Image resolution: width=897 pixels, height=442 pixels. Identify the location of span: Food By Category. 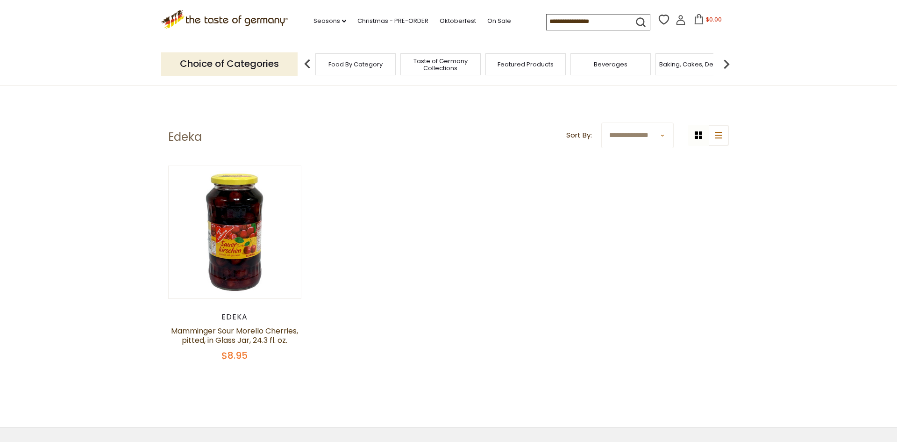
(356, 64).